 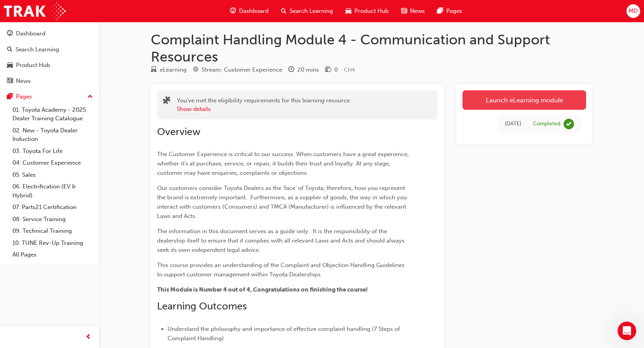 What do you see at coordinates (52, 114) in the screenshot?
I see `a: 01. Toyota Academy - 2025 Dealer Training Catalogue` at bounding box center [52, 114].